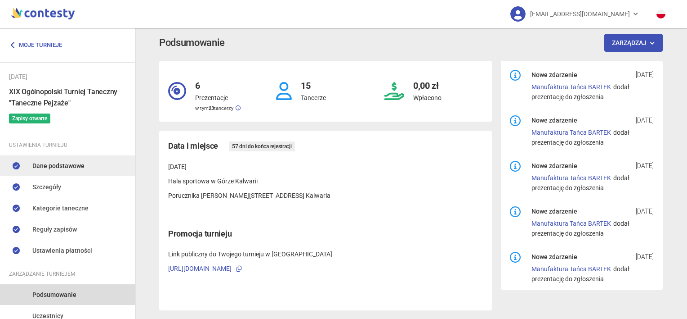 Image resolution: width=687 pixels, height=319 pixels. I want to click on span: Kategorie taneczne, so click(60, 208).